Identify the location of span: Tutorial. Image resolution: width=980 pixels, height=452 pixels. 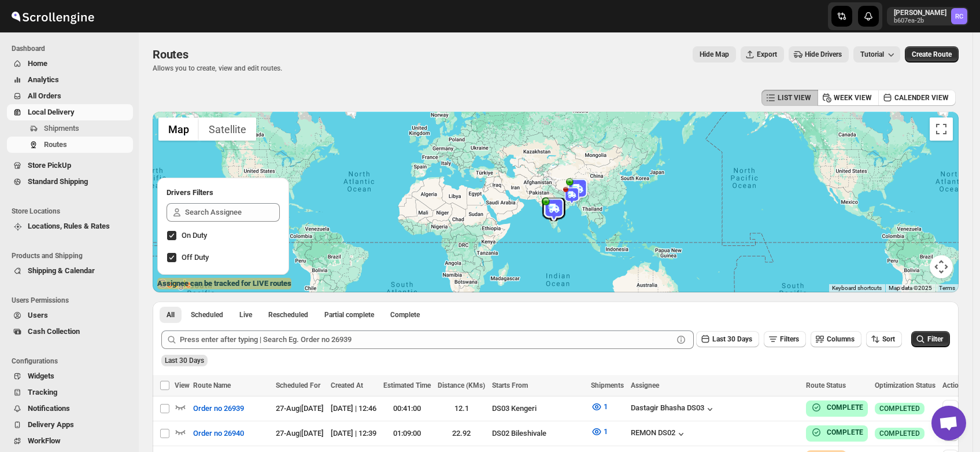
(872, 54).